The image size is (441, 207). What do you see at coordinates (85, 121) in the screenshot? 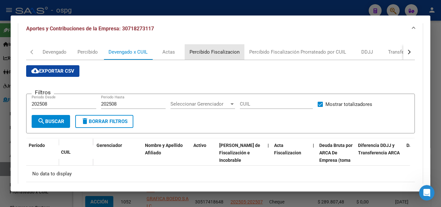
I see `mat-icon: delete` at bounding box center [85, 121].